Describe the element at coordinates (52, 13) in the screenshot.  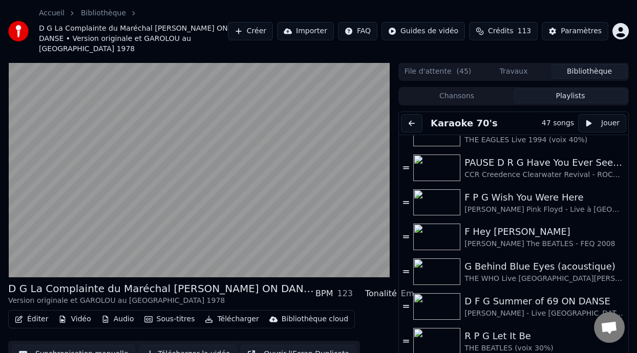
I see `a: Accueil` at that location.